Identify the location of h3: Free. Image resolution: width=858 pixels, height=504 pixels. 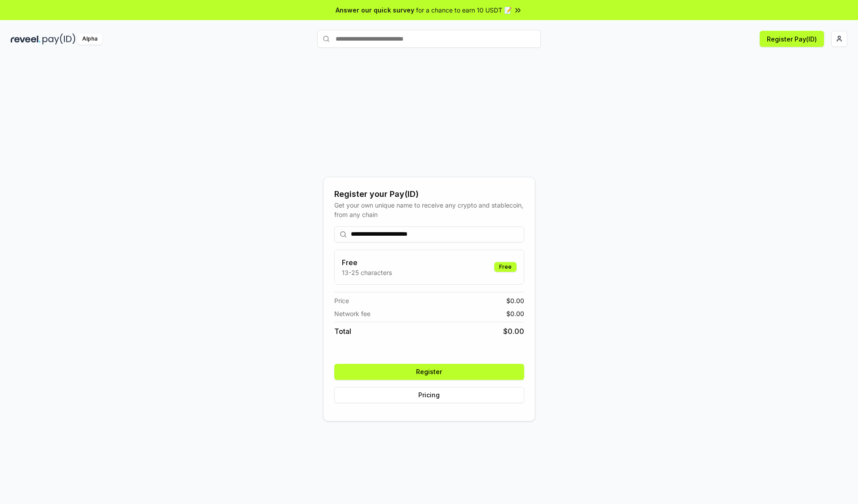
(367, 263).